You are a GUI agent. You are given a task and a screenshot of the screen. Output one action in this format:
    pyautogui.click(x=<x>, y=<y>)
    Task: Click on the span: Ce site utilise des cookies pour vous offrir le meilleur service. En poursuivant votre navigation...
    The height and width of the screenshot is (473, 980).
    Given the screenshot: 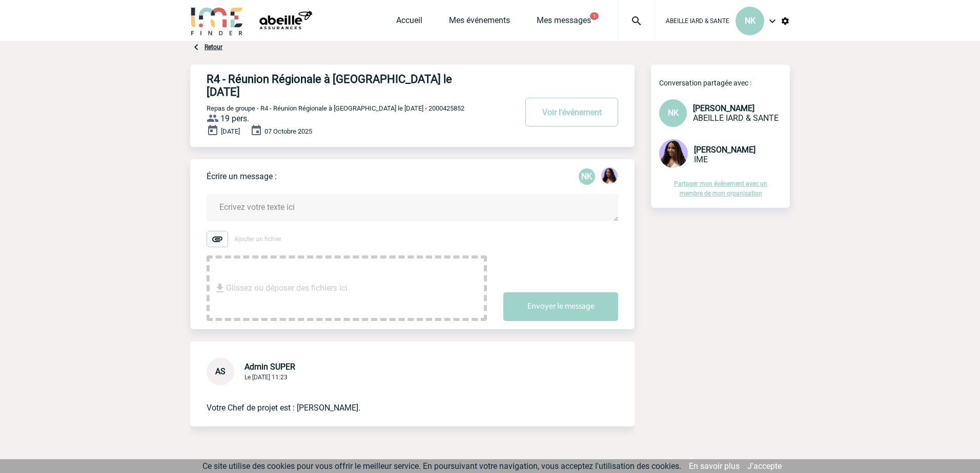 What is the action you would take?
    pyautogui.click(x=442, y=466)
    